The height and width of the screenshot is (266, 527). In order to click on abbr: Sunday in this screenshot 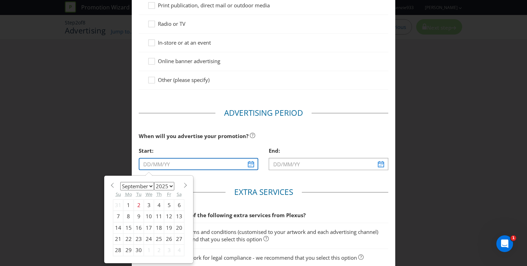, I will do `click(118, 194)`.